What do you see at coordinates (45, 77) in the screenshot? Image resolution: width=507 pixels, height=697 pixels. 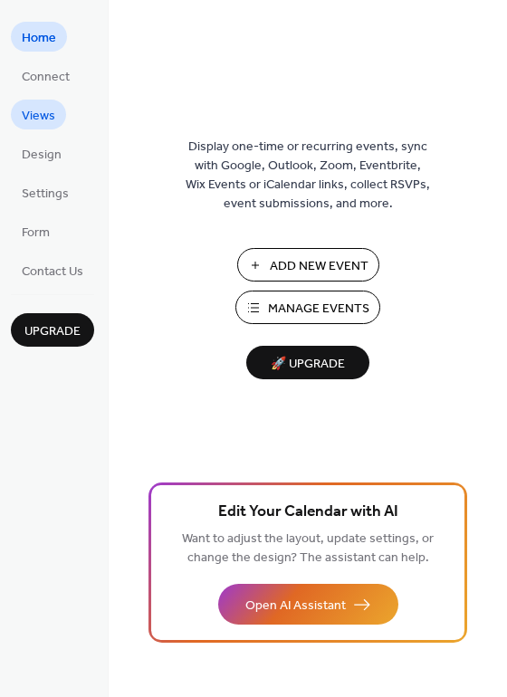 I see `span: Connect` at bounding box center [45, 77].